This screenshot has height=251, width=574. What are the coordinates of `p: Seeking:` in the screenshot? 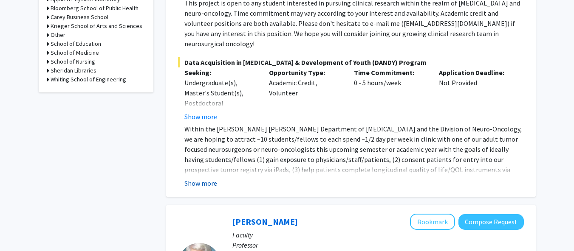 It's located at (220, 73).